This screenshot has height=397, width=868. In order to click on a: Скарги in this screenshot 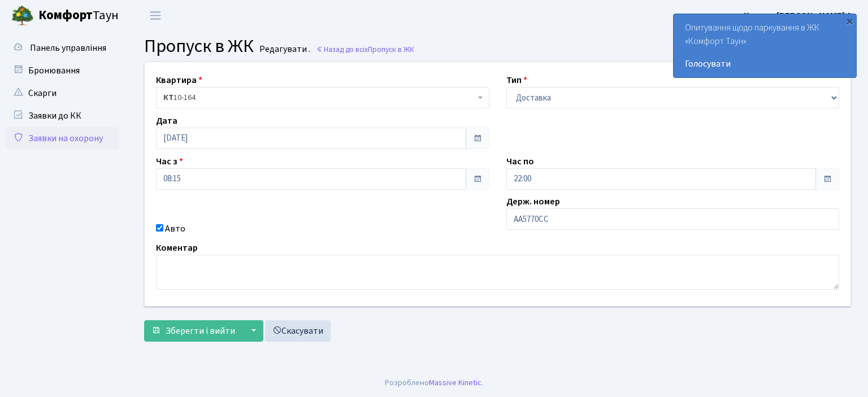, I will do `click(62, 93)`.